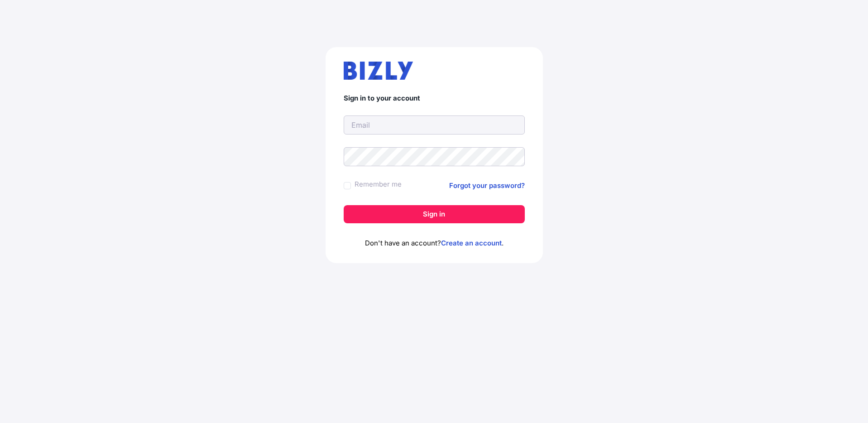 The width and height of the screenshot is (868, 423). I want to click on img: bizly_logo.svg, so click(378, 70).